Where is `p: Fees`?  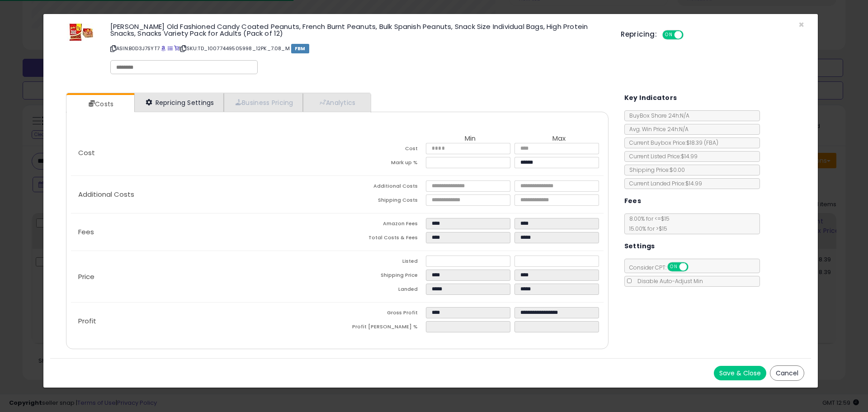 p: Fees is located at coordinates (204, 232).